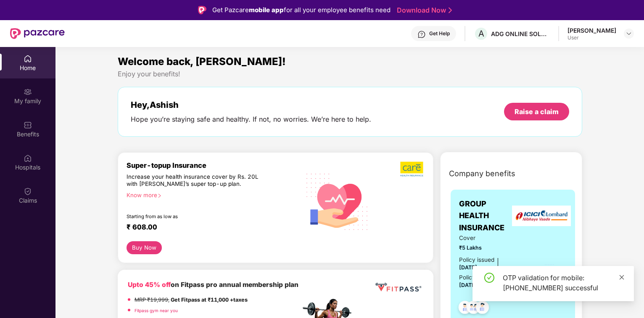 The image size is (644, 318). I want to click on img: svg+xml;base64,PHN2ZyBpZD0iSGVscC0zMngzMiIgeG1sbnM9Imh0dHA6Ly93d3cudzMub3JnLzIwMDAvc3ZnIiB3aWR0aD..., so click(421, 34).